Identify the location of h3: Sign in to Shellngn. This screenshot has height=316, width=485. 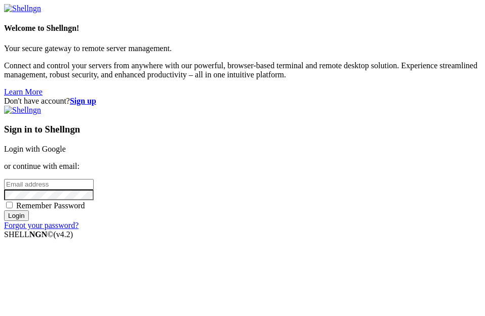
(242, 129).